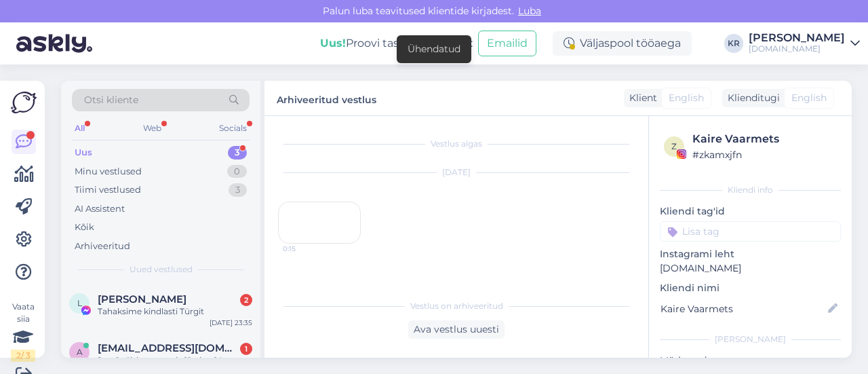  I want to click on div: Ava vestlus uuesti, so click(456, 329).